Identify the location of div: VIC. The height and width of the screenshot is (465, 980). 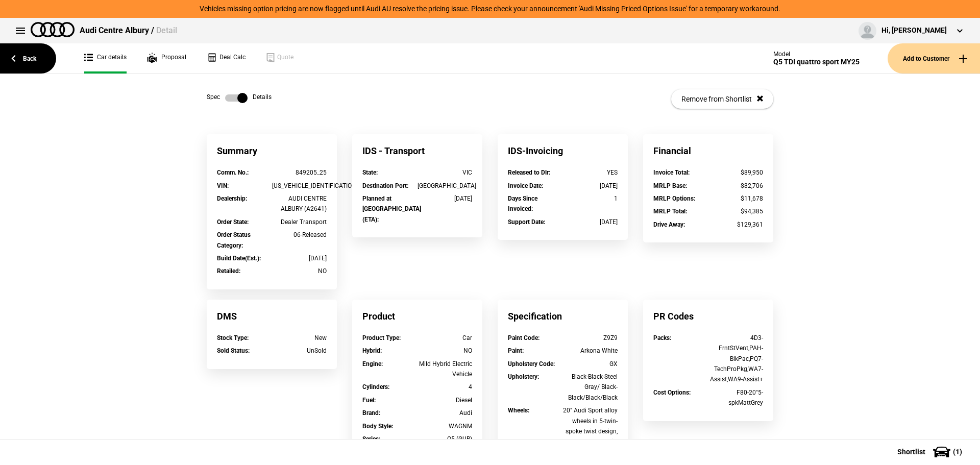
(445, 172).